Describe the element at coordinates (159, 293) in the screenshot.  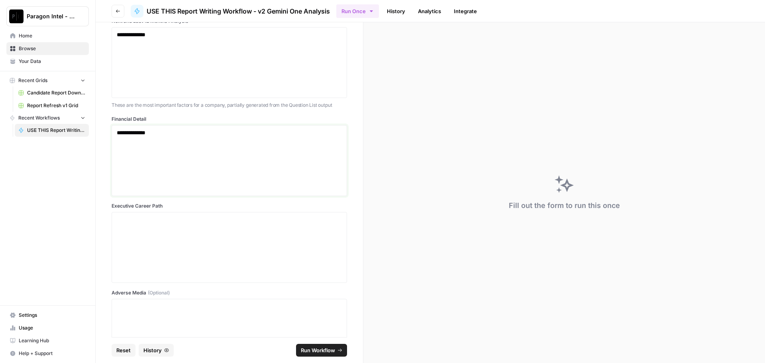
I see `span: (Optional)` at that location.